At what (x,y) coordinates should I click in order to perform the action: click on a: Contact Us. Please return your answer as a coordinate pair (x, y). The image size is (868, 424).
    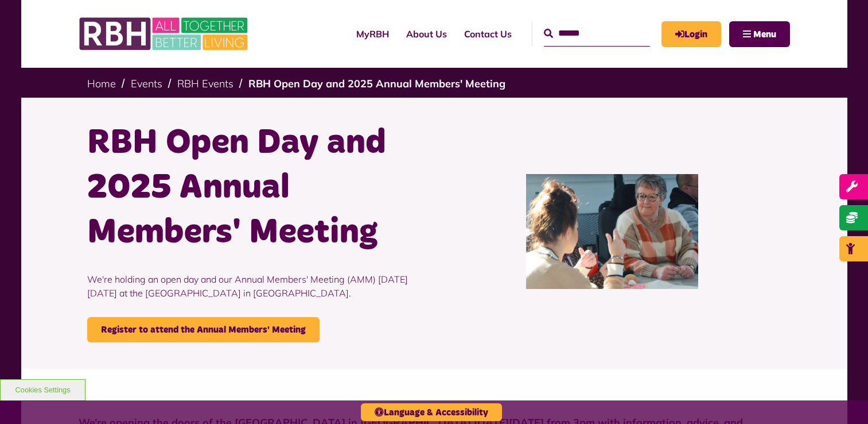
    Looking at the image, I should click on (488, 34).